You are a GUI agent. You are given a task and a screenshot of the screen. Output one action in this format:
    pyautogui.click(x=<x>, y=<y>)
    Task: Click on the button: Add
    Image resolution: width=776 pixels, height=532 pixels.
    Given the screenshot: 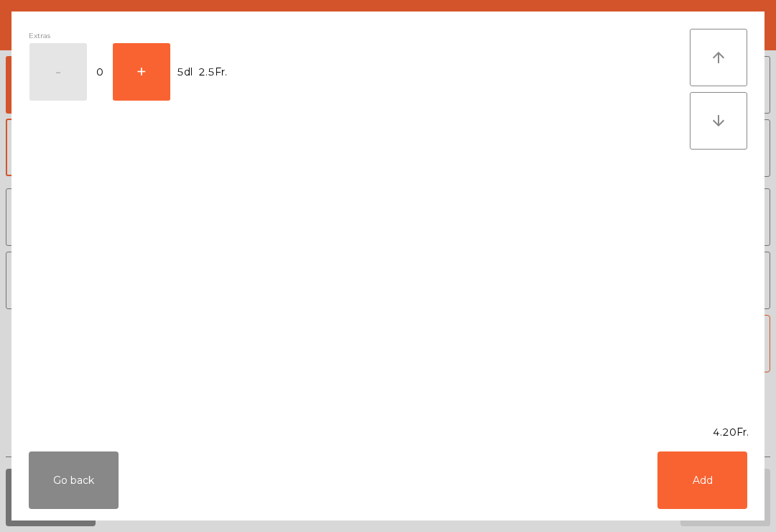 What is the action you would take?
    pyautogui.click(x=702, y=480)
    